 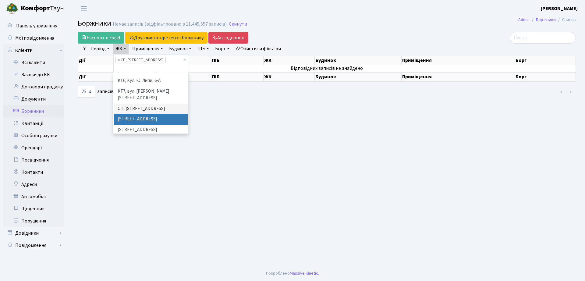 What do you see at coordinates (33, 184) in the screenshot?
I see `a: Адреси` at bounding box center [33, 184].